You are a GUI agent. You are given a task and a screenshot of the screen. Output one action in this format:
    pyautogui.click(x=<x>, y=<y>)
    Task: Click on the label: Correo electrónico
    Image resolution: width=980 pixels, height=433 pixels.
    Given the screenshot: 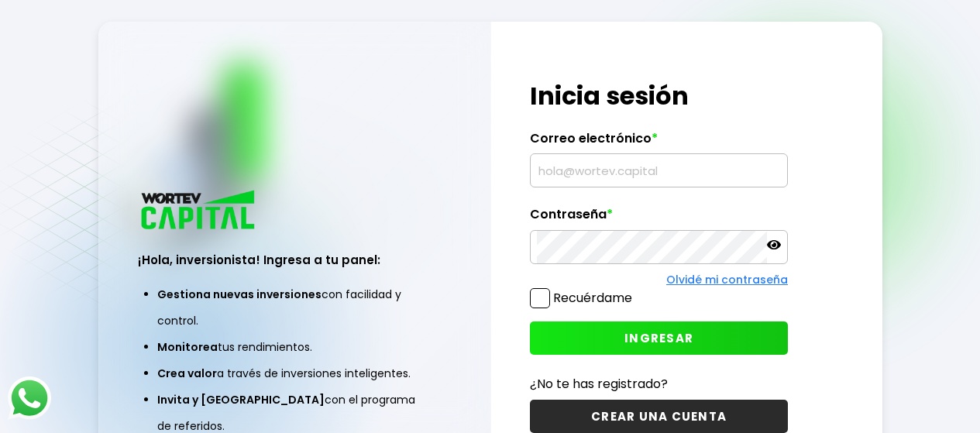 What is the action you would take?
    pyautogui.click(x=659, y=142)
    